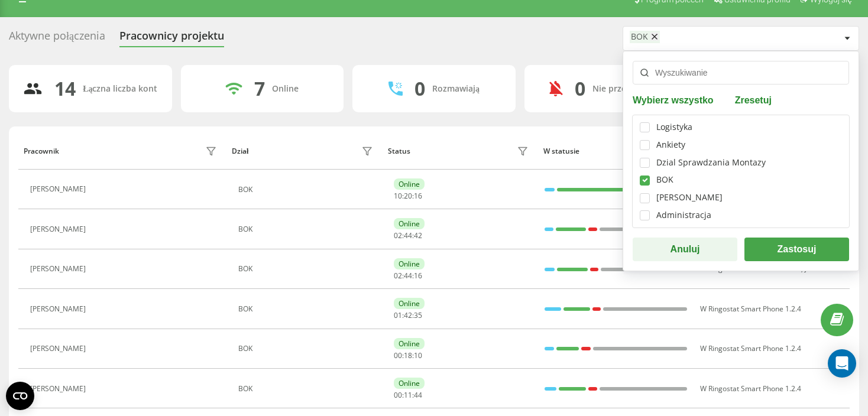 The width and height of the screenshot is (868, 416). What do you see at coordinates (674, 127) in the screenshot?
I see `div: Logistyka` at bounding box center [674, 127].